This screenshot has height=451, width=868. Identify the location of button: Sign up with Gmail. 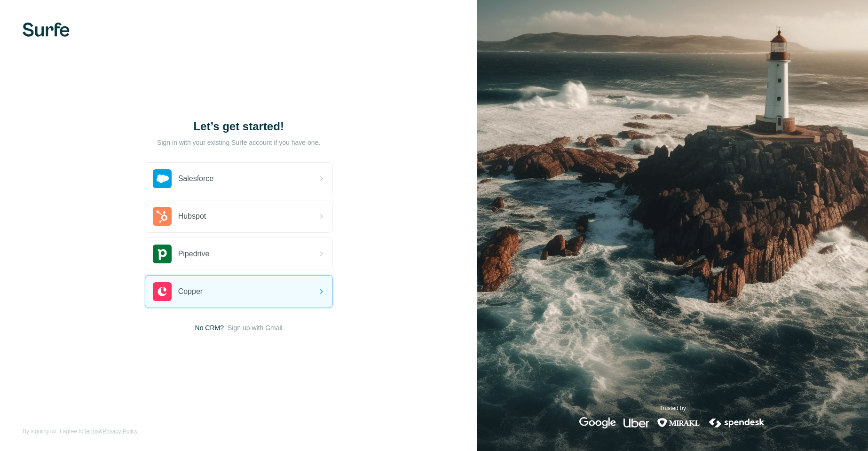
(254, 327).